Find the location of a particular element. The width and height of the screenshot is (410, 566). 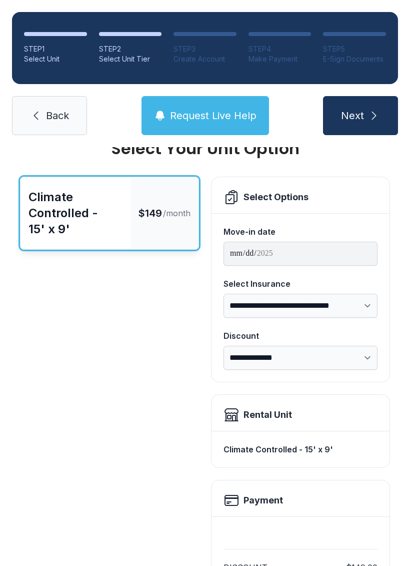

div: STEP 2 is located at coordinates (131, 49).